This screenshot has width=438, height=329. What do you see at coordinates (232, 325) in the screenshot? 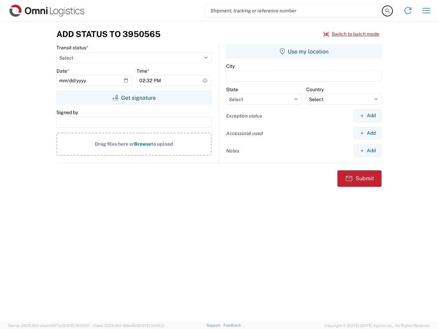
I see `a: Feedback` at bounding box center [232, 325].